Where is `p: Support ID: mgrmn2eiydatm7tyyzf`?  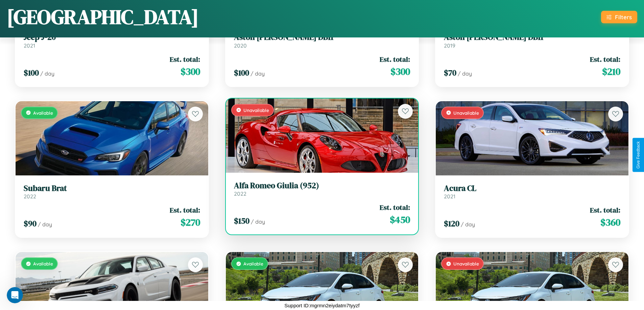
p: Support ID: mgrmn2eiydatm7tyyzf is located at coordinates (322, 306).